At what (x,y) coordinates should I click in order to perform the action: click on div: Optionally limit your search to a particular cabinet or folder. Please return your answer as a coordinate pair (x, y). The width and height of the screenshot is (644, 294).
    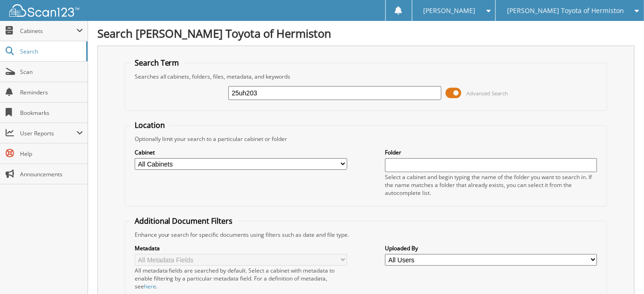
    Looking at the image, I should click on (366, 139).